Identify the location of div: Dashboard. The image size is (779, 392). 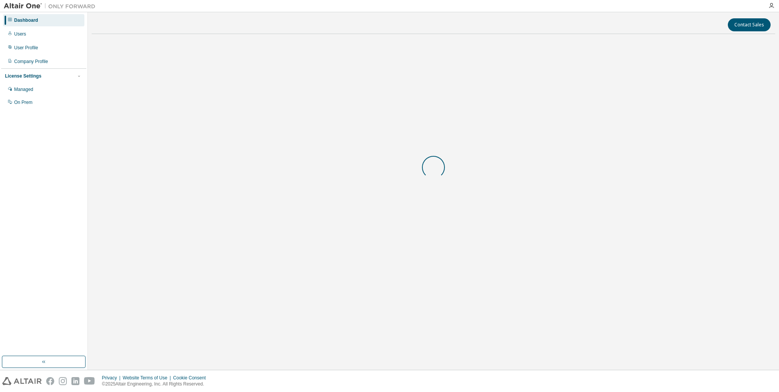
(26, 20).